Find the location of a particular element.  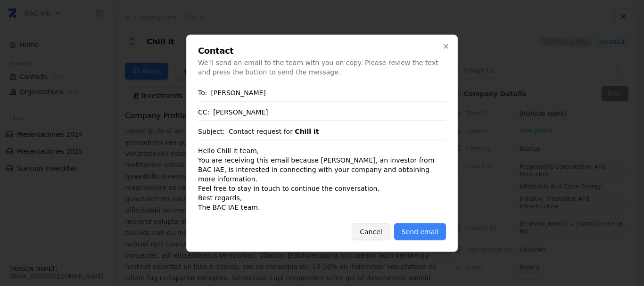

label: Subject : is located at coordinates (211, 131).